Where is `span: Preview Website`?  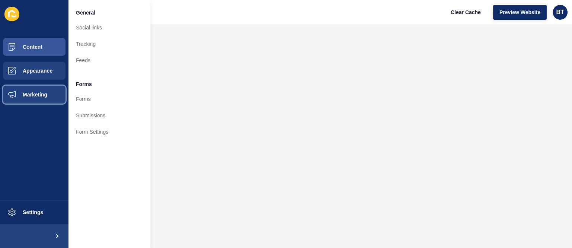
span: Preview Website is located at coordinates (520, 12).